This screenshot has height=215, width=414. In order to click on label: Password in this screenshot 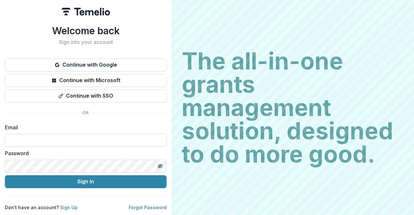, I will do `click(84, 153)`.